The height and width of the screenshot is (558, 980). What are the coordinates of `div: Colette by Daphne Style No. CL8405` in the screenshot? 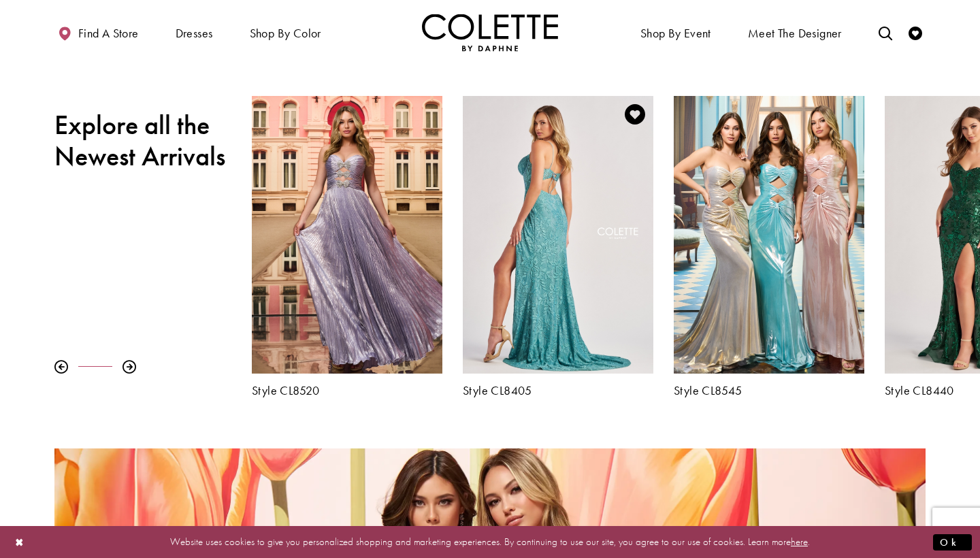 It's located at (558, 246).